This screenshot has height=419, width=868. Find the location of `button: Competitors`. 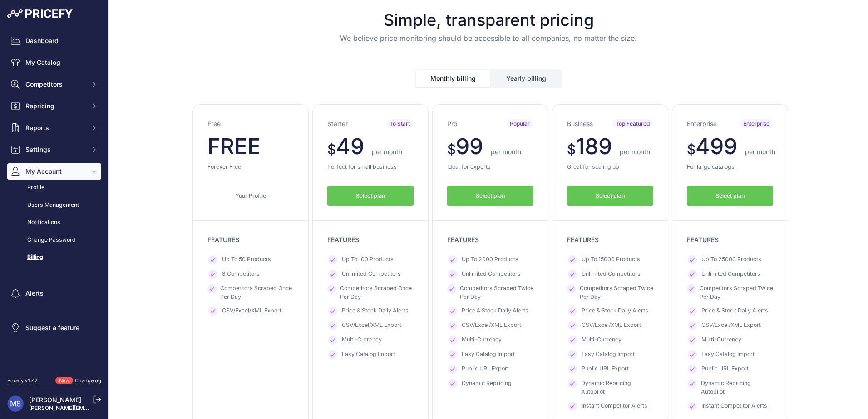

button: Competitors is located at coordinates (54, 85).